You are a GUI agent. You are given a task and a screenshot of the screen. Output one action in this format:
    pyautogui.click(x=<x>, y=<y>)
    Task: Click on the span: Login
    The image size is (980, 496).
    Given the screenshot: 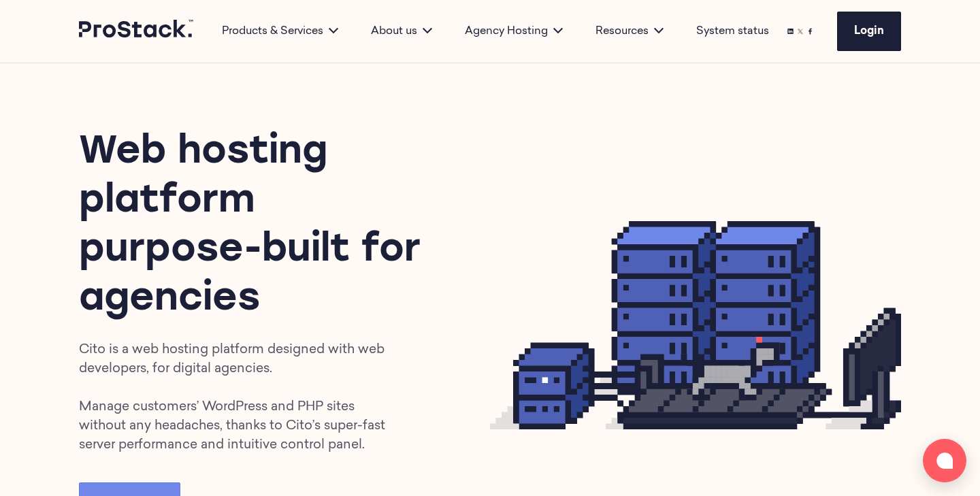 What is the action you would take?
    pyautogui.click(x=869, y=31)
    